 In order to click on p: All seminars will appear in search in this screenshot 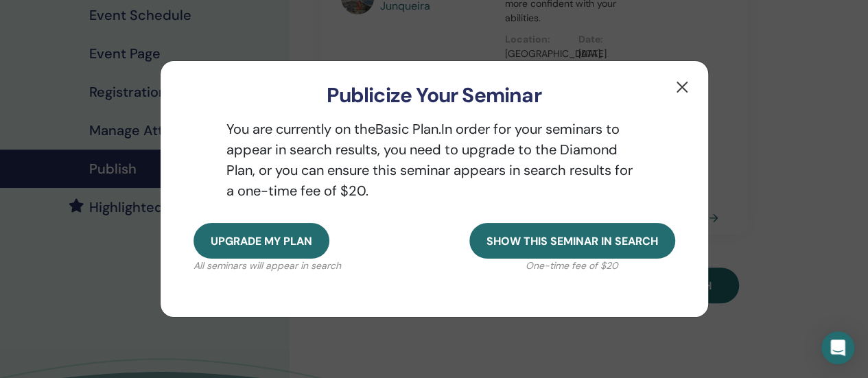, I will do `click(267, 266)`.